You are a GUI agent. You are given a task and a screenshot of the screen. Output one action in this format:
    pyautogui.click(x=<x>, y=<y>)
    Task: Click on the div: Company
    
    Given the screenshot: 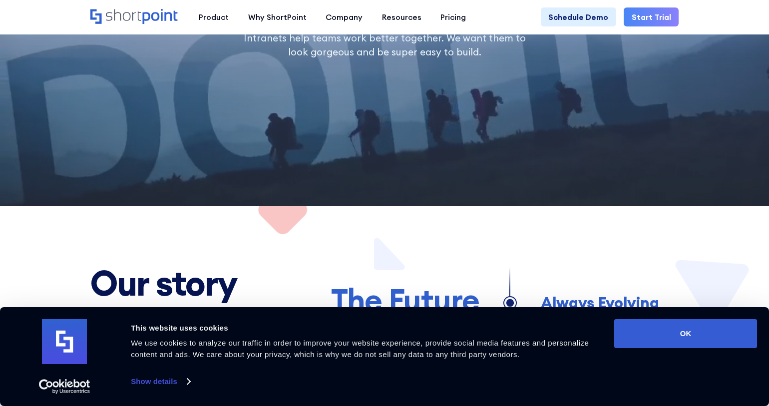 What is the action you would take?
    pyautogui.click(x=344, y=17)
    